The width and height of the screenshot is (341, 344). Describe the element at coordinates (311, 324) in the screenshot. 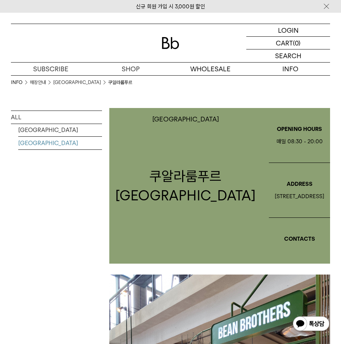

I see `img: 카카오톡 채널 1:1 채팅 버튼` at that location.